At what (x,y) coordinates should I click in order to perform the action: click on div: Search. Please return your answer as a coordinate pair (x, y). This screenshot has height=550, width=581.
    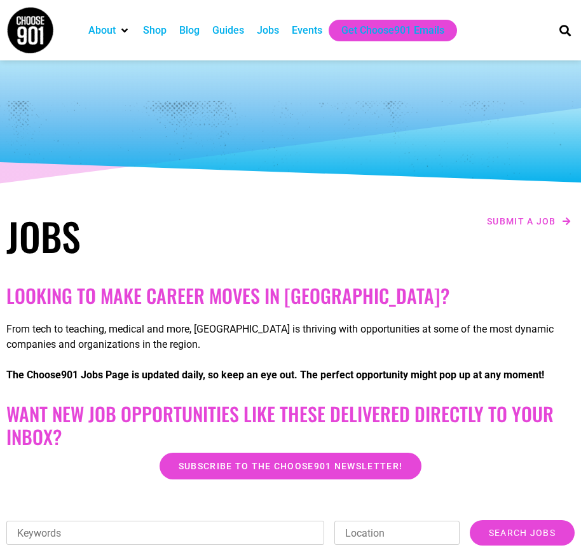
    Looking at the image, I should click on (564, 30).